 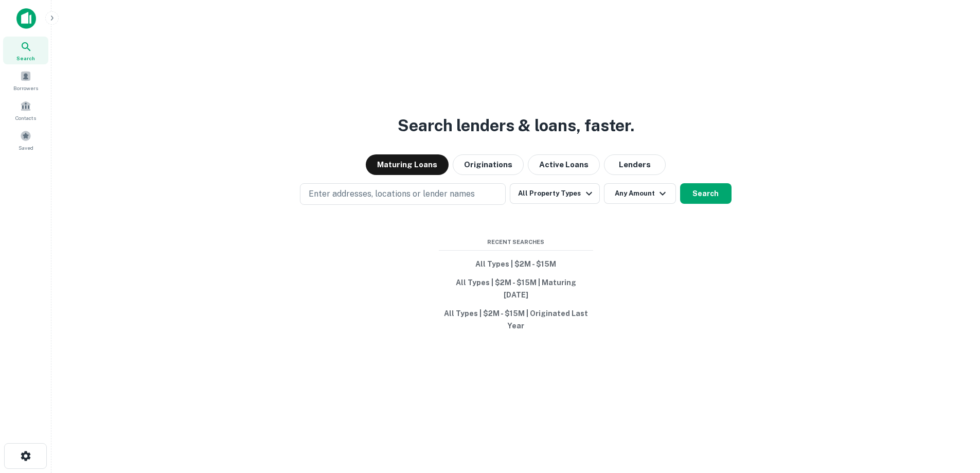 I want to click on span: Contacts, so click(x=26, y=118).